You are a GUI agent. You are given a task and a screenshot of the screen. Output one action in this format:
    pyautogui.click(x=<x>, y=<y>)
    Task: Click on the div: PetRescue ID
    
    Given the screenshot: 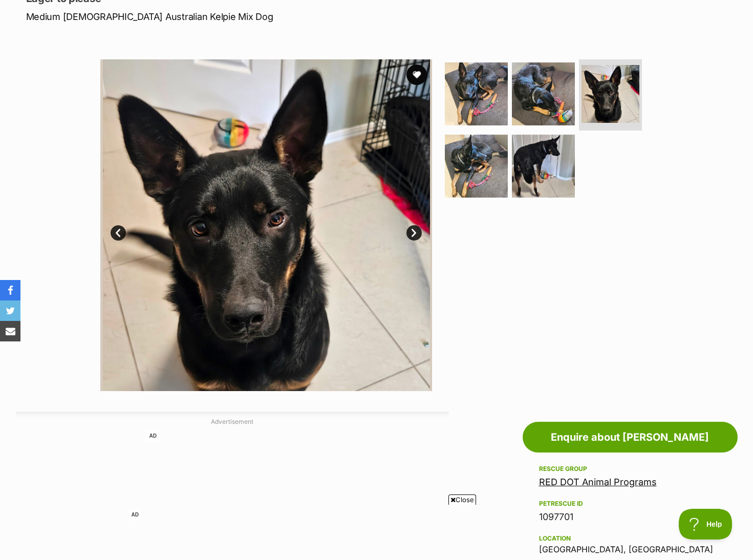 What is the action you would take?
    pyautogui.click(x=630, y=504)
    